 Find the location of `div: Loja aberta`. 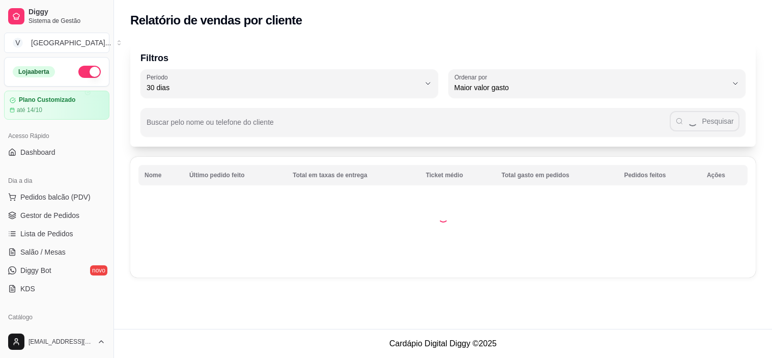

div: Loja aberta is located at coordinates (34, 72).